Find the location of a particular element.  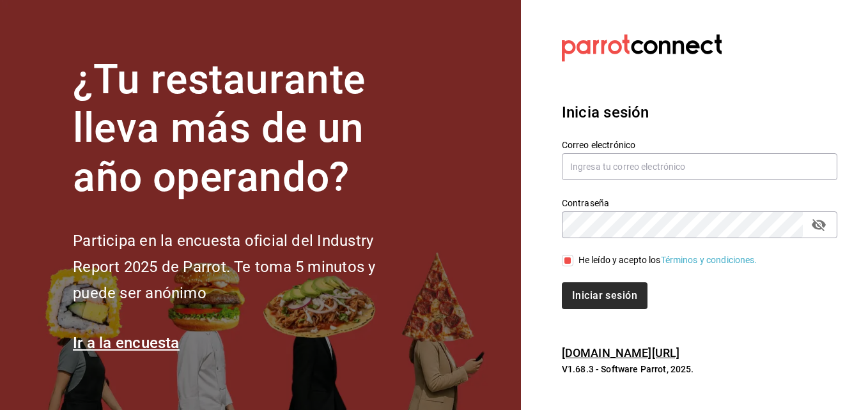

p: V1.68.3 - Software Parrot, 2025. is located at coordinates (699, 370).